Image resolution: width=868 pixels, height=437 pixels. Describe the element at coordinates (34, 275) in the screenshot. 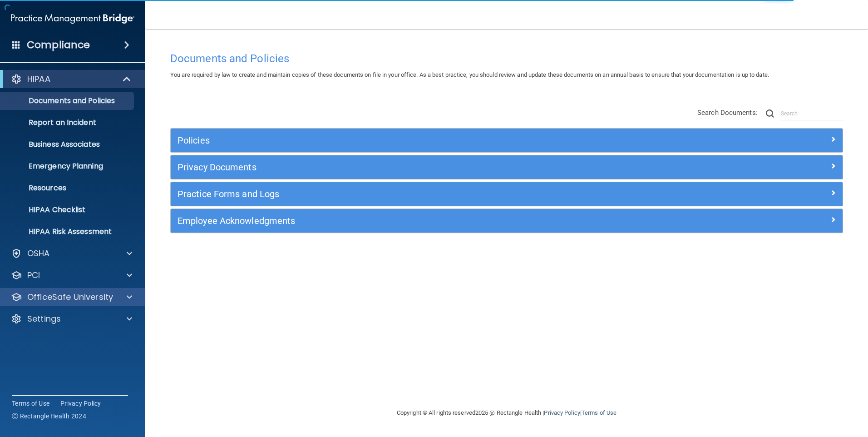

I see `p: PCI` at that location.